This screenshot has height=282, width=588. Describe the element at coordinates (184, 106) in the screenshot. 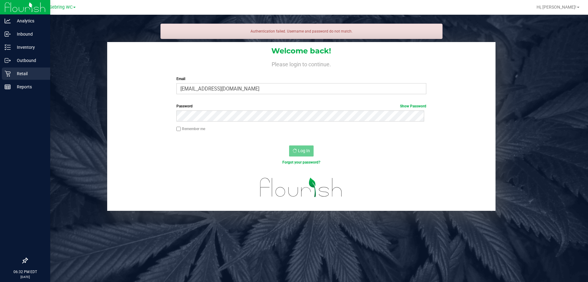

I see `span: Password` at that location.